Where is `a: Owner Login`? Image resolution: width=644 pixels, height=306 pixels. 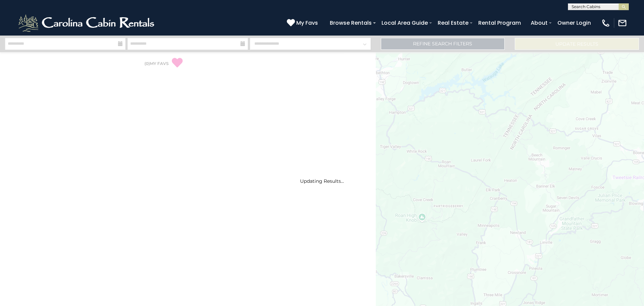 a: Owner Login is located at coordinates (574, 23).